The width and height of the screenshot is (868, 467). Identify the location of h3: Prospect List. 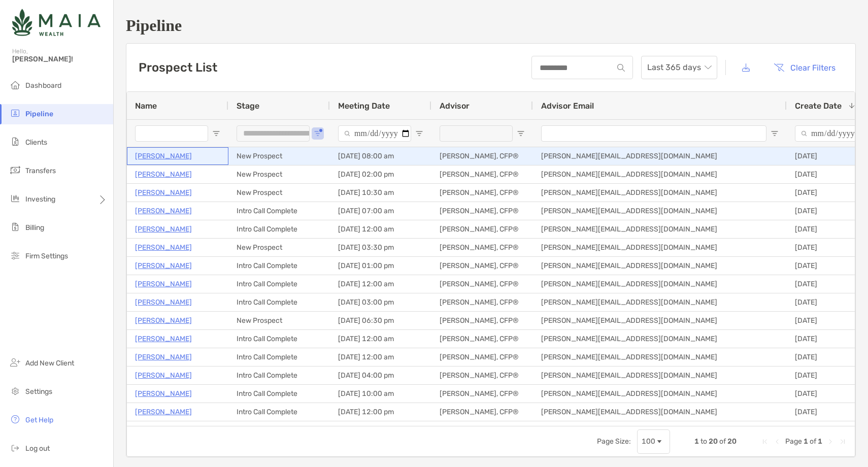
(177, 67).